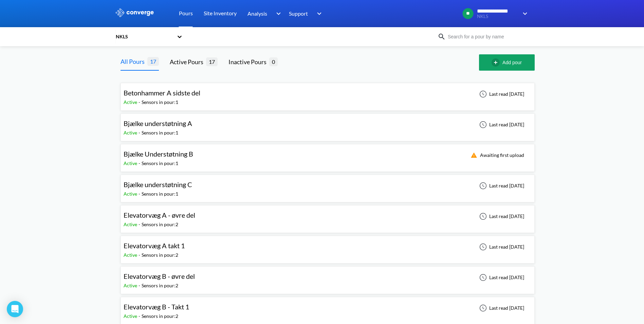  What do you see at coordinates (145, 37) in the screenshot?
I see `div: NKLS` at bounding box center [145, 37].